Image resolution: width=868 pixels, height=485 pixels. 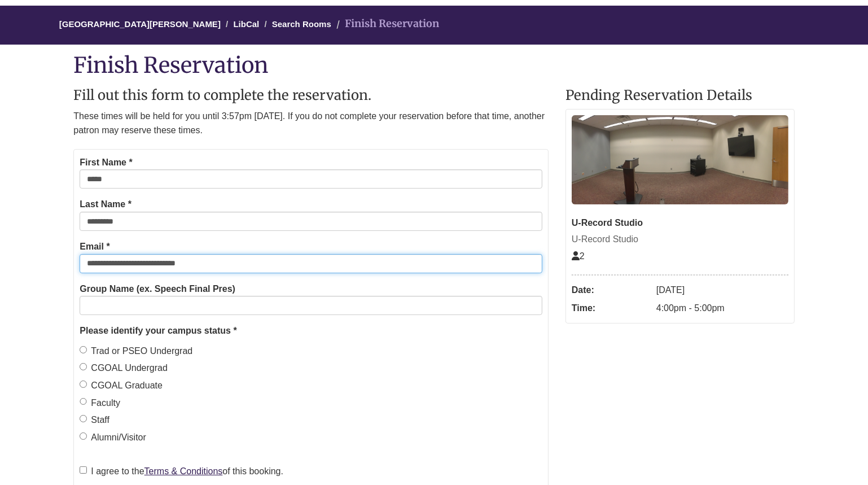 What do you see at coordinates (433, 65) in the screenshot?
I see `h1: Finish Reservation` at bounding box center [433, 65].